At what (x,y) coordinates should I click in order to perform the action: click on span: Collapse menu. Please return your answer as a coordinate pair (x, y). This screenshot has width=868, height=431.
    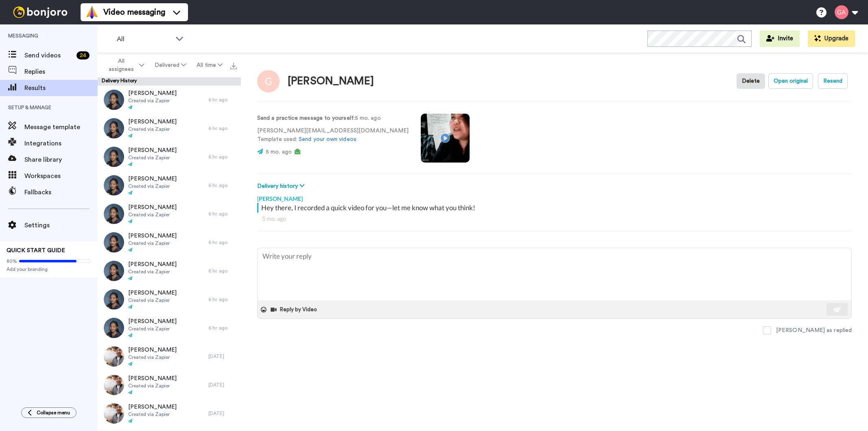
    Looking at the image, I should click on (53, 413).